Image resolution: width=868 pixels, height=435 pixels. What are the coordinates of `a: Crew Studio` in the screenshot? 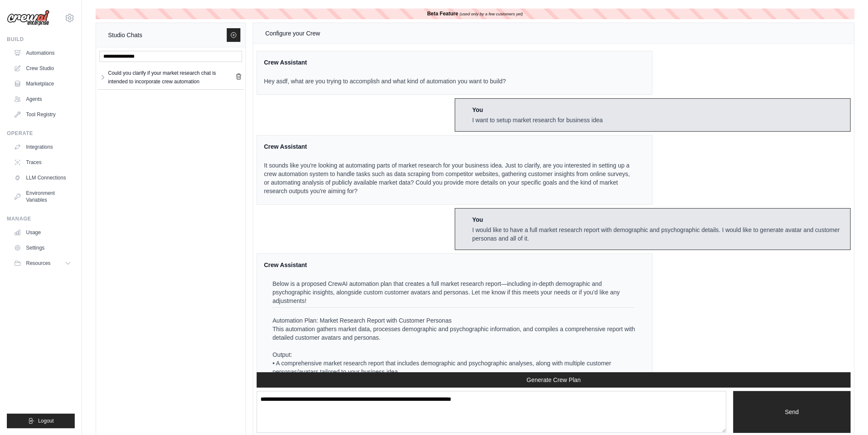 It's located at (42, 68).